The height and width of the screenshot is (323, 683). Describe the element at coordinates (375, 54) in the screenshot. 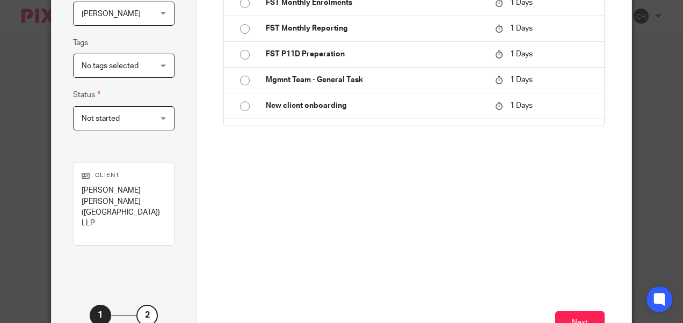

I see `p: FST P11D Preperation` at that location.